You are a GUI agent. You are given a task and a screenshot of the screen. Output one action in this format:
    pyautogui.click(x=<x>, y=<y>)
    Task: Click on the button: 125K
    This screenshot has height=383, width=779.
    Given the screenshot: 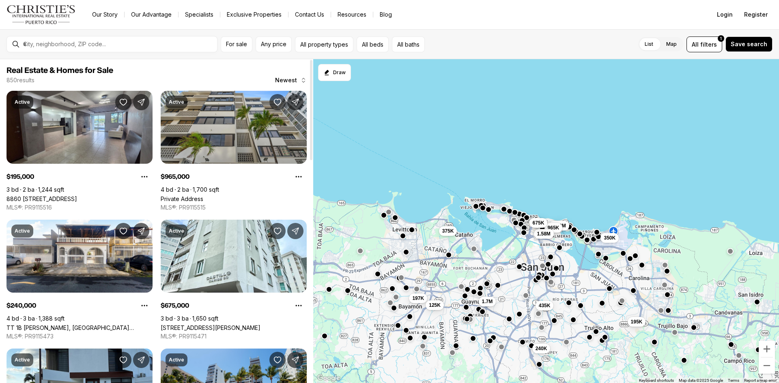 What is the action you would take?
    pyautogui.click(x=434, y=305)
    